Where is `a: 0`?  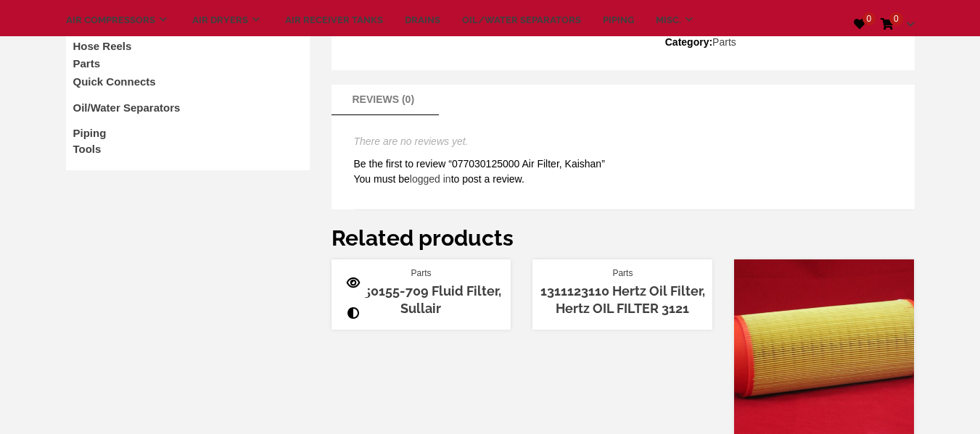
a: 0 is located at coordinates (859, 24).